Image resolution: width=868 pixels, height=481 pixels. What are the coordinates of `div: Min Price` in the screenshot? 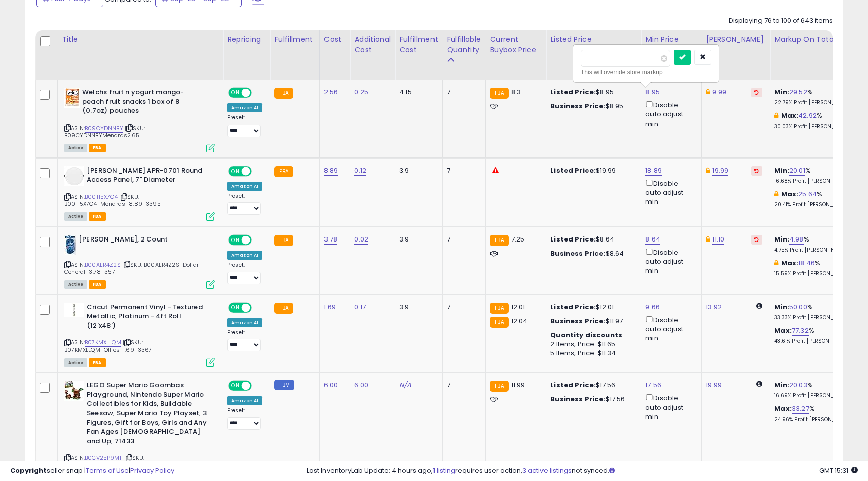 It's located at (671, 39).